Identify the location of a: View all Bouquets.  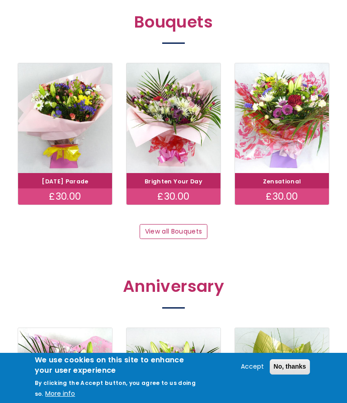
(173, 232).